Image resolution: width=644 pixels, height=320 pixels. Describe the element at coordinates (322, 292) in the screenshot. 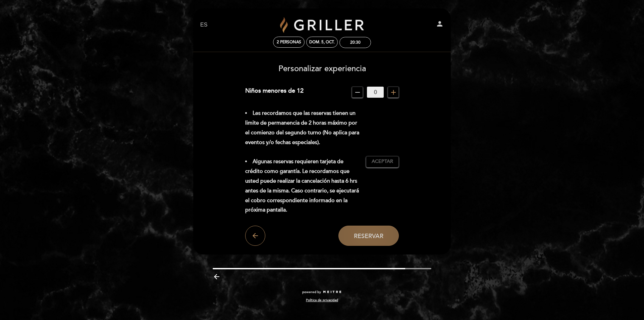

I see `a: powered by` at that location.